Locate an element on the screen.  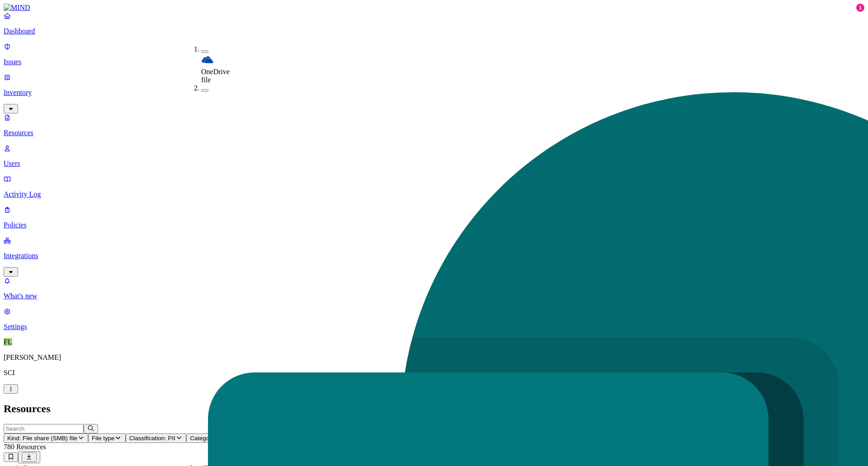
p: Resources is located at coordinates (434, 133).